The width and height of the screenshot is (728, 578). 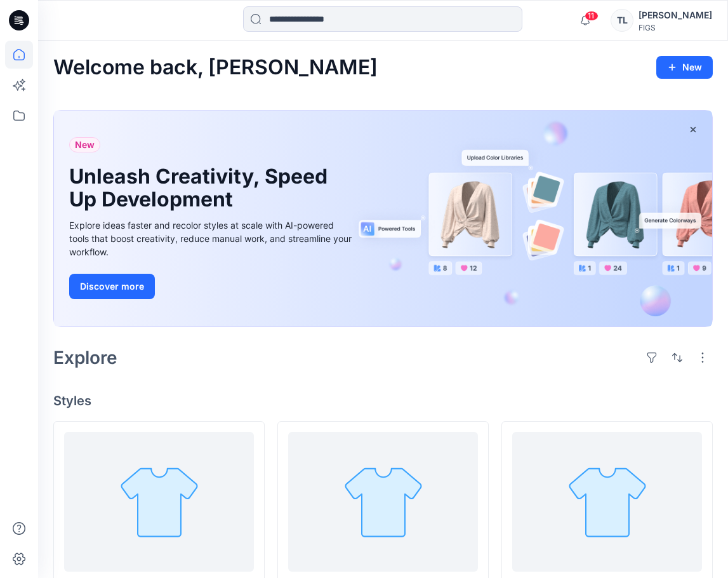 I want to click on h2: Explore, so click(x=85, y=358).